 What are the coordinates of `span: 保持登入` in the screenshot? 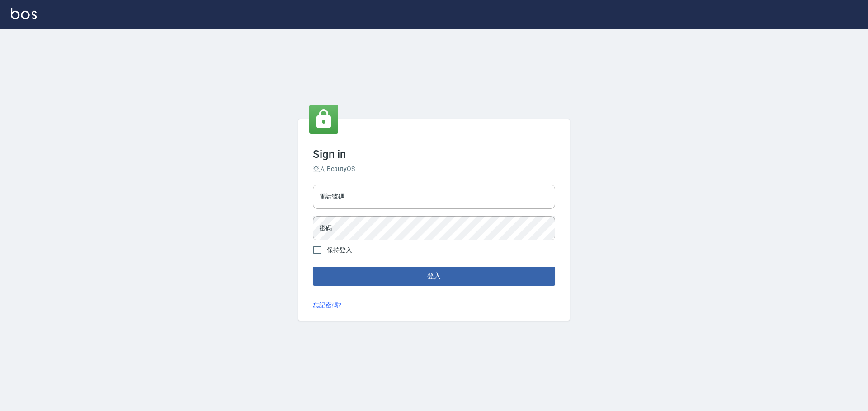 It's located at (340, 250).